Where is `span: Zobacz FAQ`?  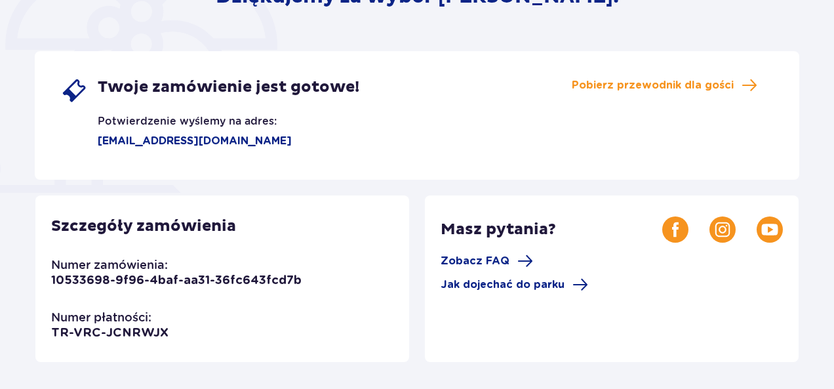
span: Zobacz FAQ is located at coordinates (475, 261).